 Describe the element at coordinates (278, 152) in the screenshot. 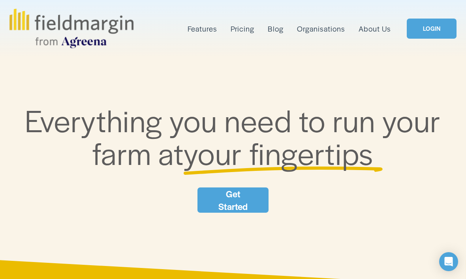

I see `span: your fingertips` at that location.